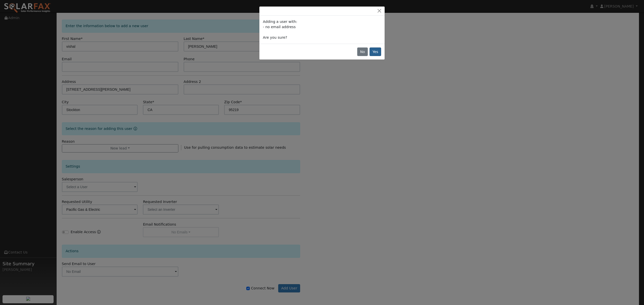 This screenshot has height=305, width=644. I want to click on button: No, so click(362, 52).